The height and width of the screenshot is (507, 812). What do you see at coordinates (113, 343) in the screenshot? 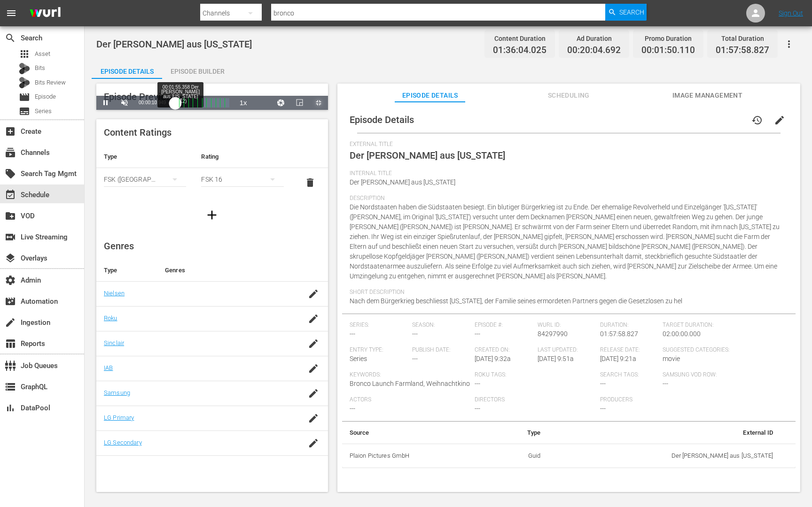
I see `a: Sinclair` at bounding box center [113, 343].